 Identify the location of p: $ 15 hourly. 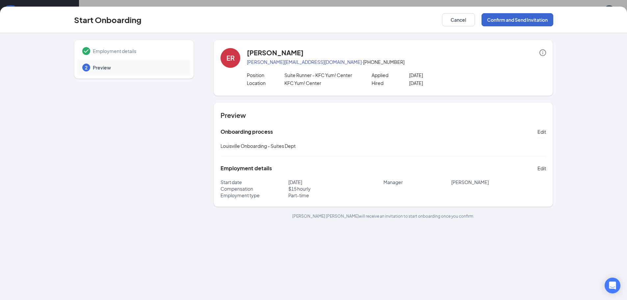
(336, 189).